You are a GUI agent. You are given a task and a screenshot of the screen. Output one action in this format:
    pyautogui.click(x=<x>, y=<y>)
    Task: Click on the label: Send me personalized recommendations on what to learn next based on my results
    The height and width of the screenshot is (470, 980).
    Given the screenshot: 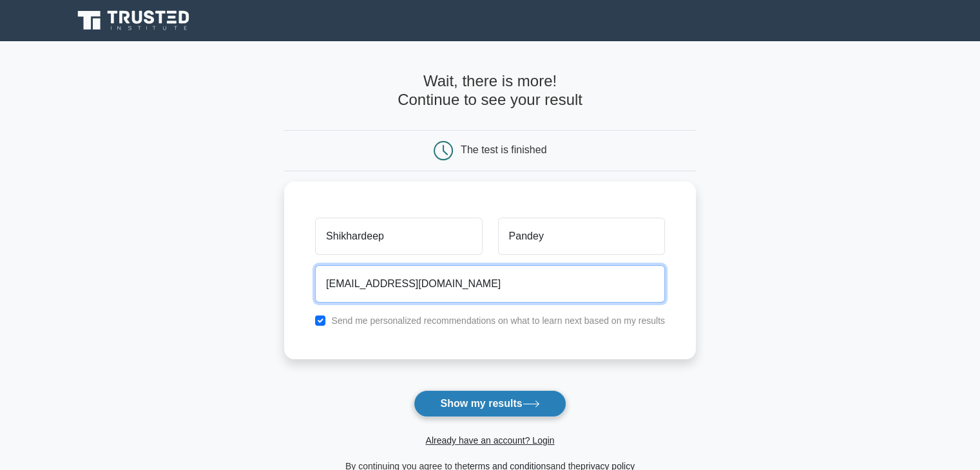 What is the action you would take?
    pyautogui.click(x=498, y=321)
    